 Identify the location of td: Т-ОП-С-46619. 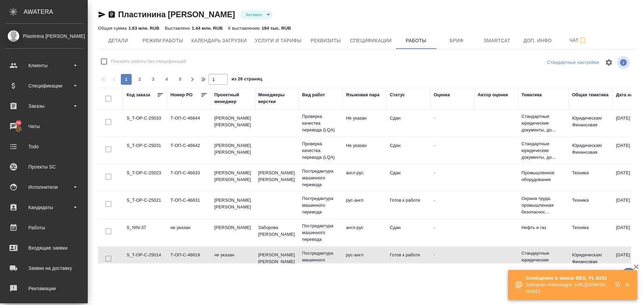
(189, 260).